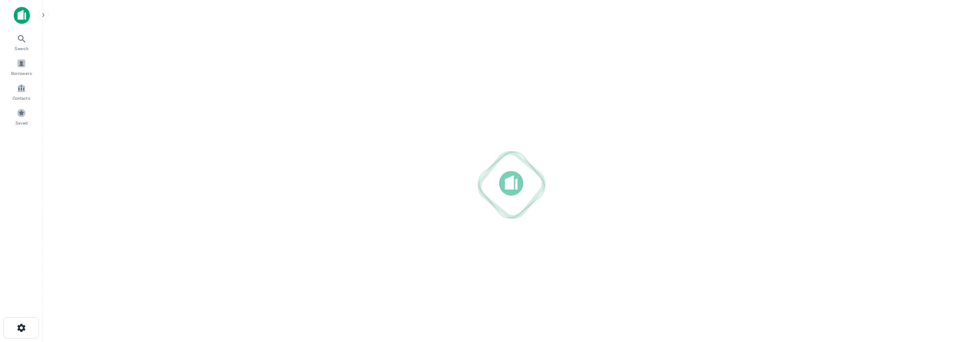 The image size is (980, 342). I want to click on span: Search, so click(22, 49).